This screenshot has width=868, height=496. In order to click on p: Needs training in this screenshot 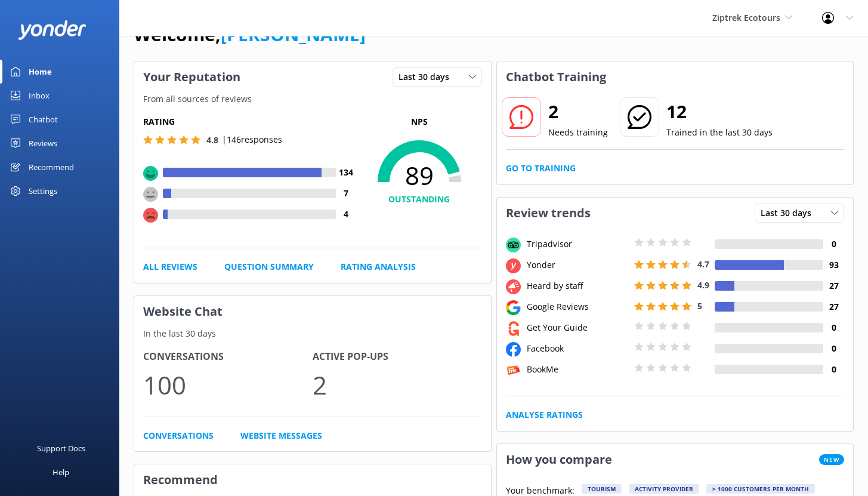, I will do `click(578, 133)`.